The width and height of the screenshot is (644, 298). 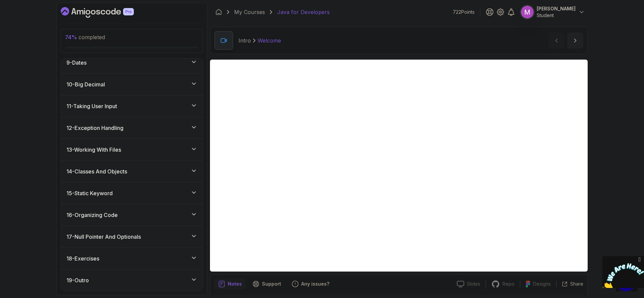 What do you see at coordinates (132, 128) in the screenshot?
I see `button: 12-Exception Handling` at bounding box center [132, 128].